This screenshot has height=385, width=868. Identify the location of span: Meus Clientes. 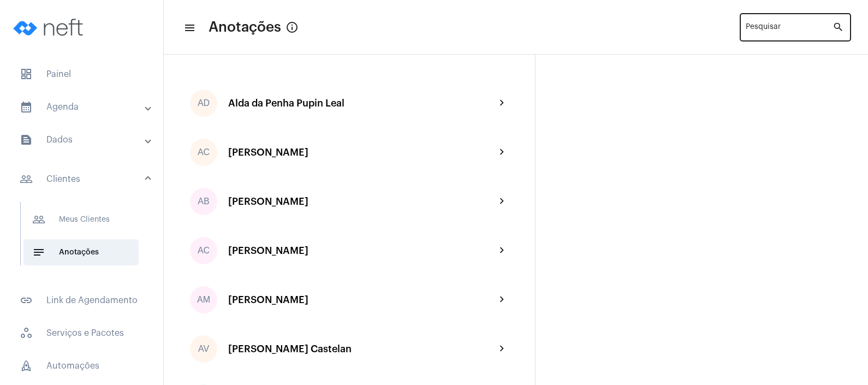
(81, 219).